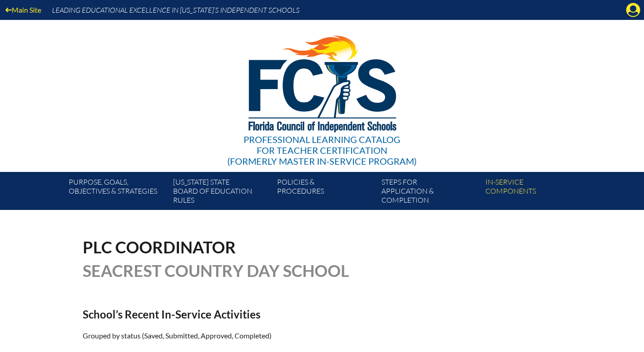 The height and width of the screenshot is (352, 644). I want to click on a: Main Site, so click(23, 10).